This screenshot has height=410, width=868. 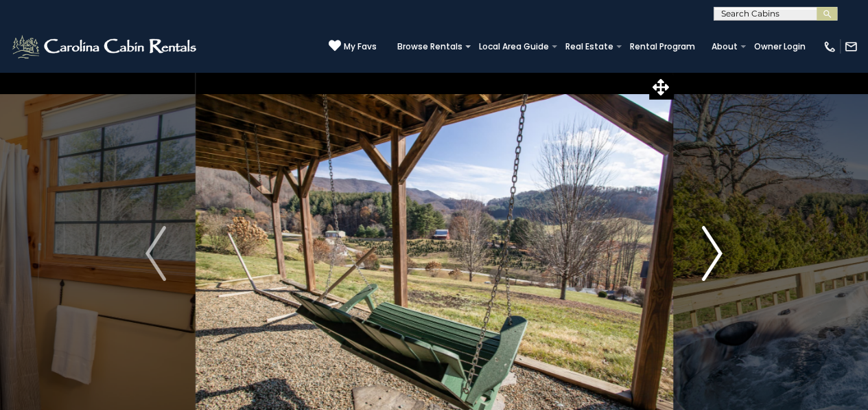 I want to click on a: Local Area Guide, so click(x=514, y=47).